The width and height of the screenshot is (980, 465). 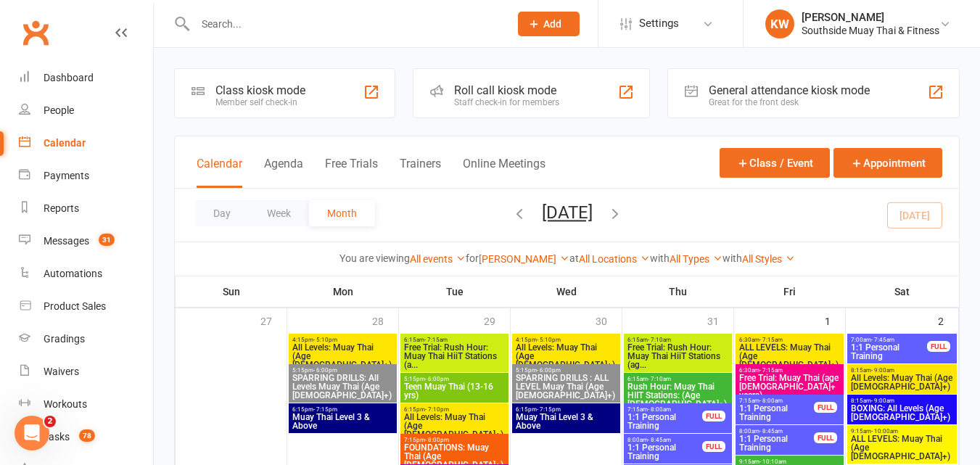 What do you see at coordinates (454, 439) in the screenshot?
I see `span: 7:15pm` at bounding box center [454, 439].